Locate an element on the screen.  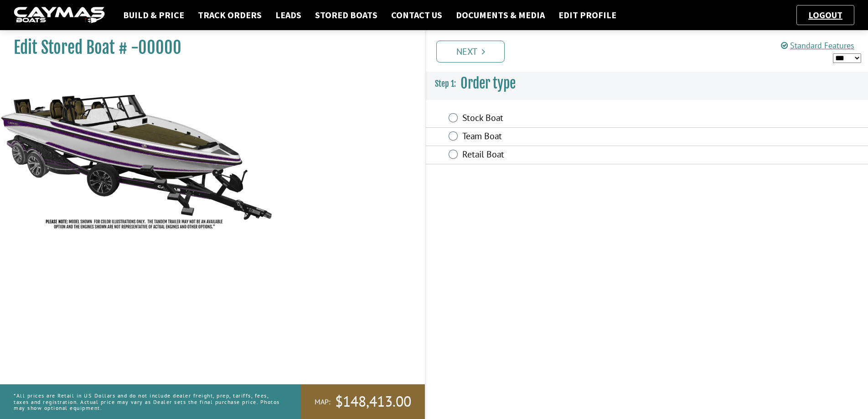
a: Build & Price is located at coordinates (153, 15).